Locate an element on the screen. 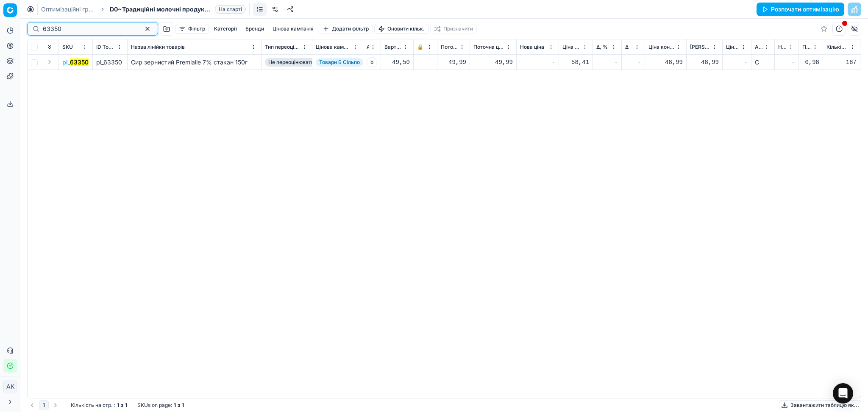 The height and width of the screenshot is (412, 868). button: Оновити кільк. is located at coordinates (402, 29).